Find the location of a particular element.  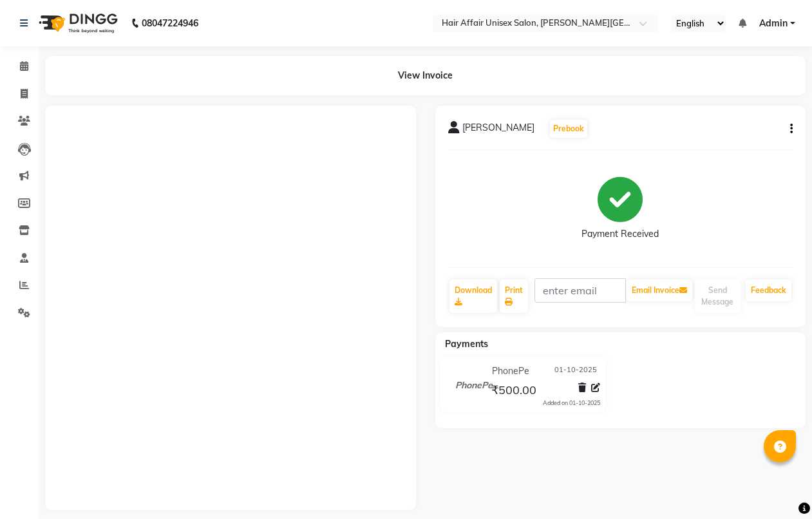

div: Added on 01-10-2025 is located at coordinates (571, 404).